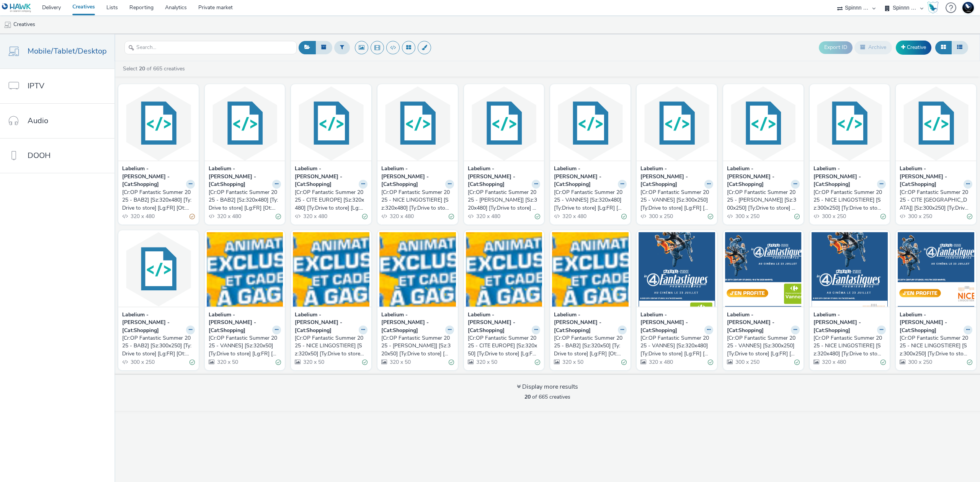 The image size is (980, 482). What do you see at coordinates (936, 123) in the screenshot?
I see `img: [Cr:OP Fantastic Summer 2025 - CITE EUROPE] [Sz:300x250] [Ty:Drive to store] [Lg:FR] [Ot:V2] visual` at bounding box center [936, 123].